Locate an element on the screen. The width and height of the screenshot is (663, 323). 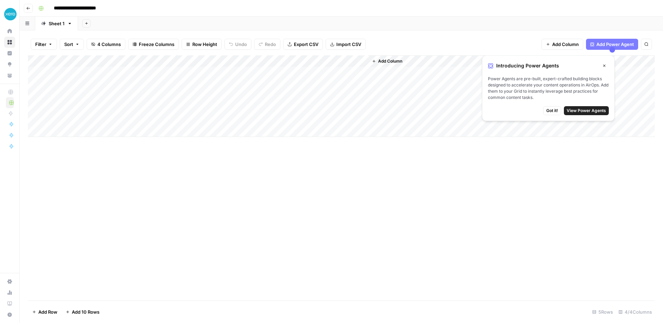
button: Sort is located at coordinates (72, 44).